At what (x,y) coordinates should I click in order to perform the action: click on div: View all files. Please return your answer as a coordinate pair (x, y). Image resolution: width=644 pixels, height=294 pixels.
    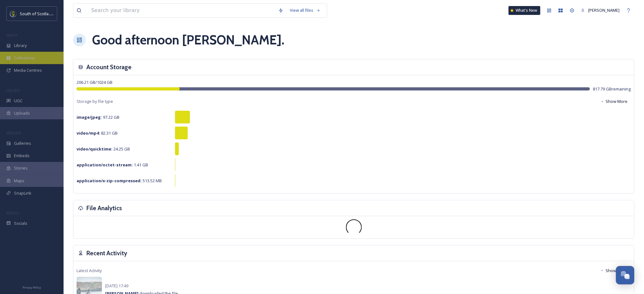
    Looking at the image, I should click on (305, 10).